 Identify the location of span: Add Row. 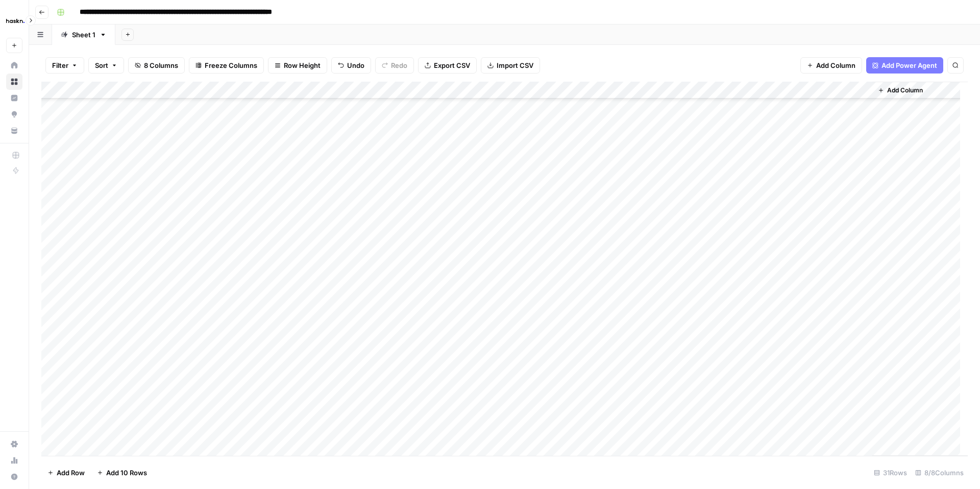
(70, 473).